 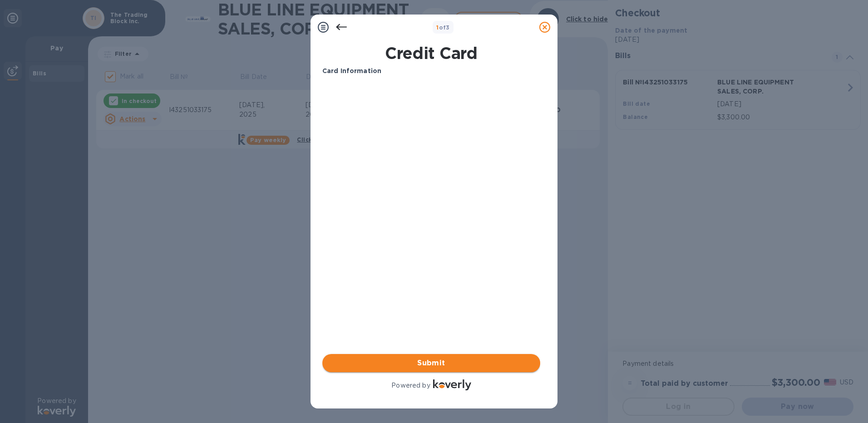 I want to click on img: Logo, so click(x=452, y=385).